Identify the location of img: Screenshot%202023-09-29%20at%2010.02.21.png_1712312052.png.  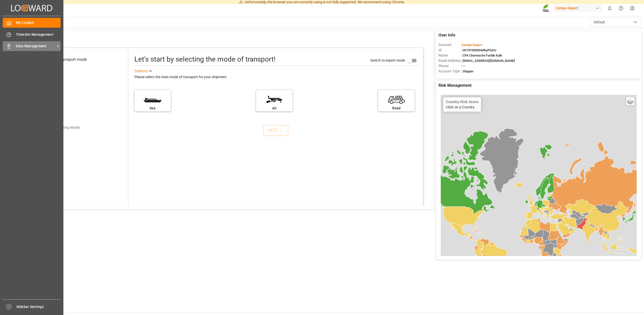
(546, 8).